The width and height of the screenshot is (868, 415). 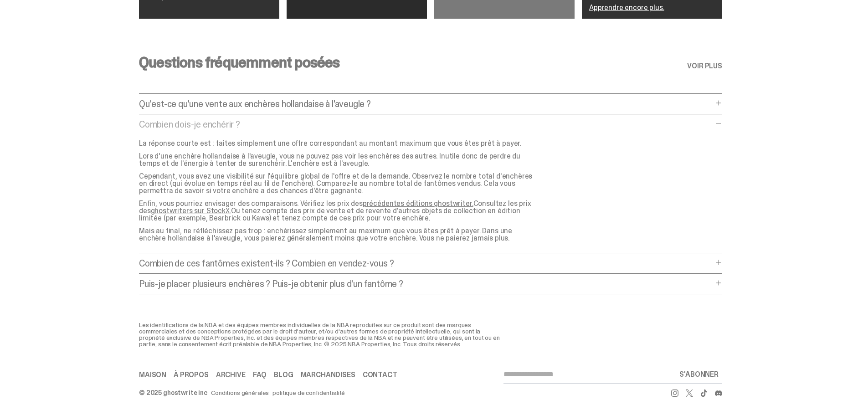 What do you see at coordinates (250, 203) in the screenshot?
I see `font: Enfin, vous pourriez envisager des comparaisons. Vérifiez les prix des` at bounding box center [250, 203].